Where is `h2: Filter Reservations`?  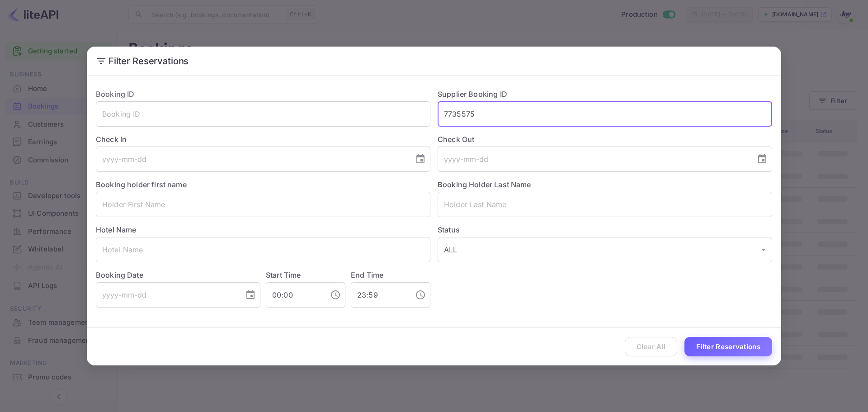 h2: Filter Reservations is located at coordinates (434, 61).